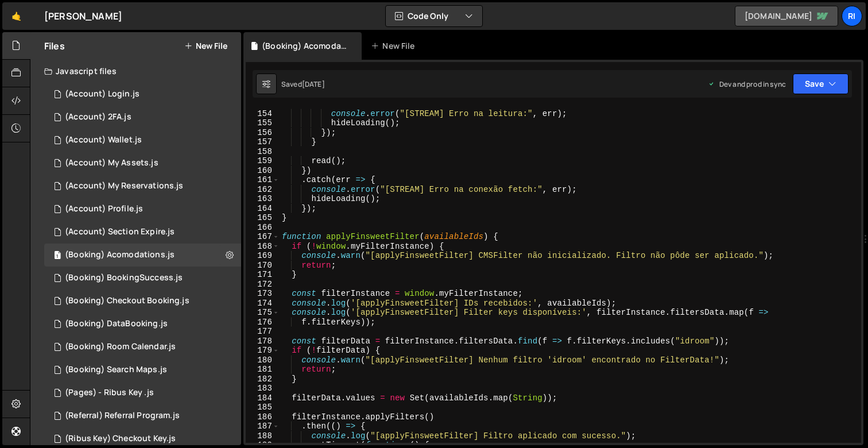 The image size is (868, 448). I want to click on div: 173, so click(262, 293).